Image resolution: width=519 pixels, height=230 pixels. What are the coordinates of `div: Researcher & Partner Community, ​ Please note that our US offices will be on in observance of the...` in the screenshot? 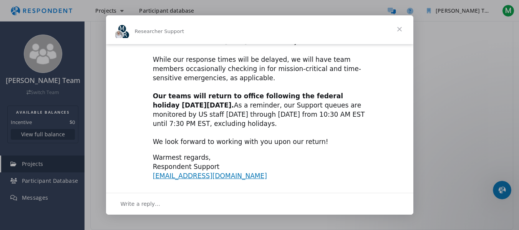 It's located at (260, 78).